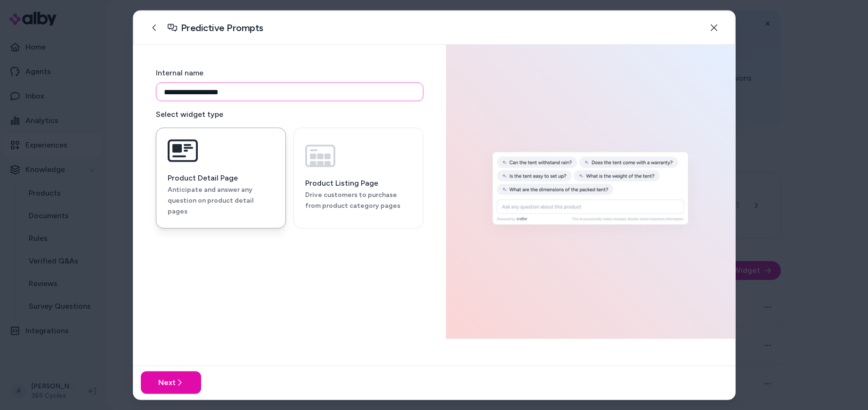  I want to click on p: Drive customers to purchase from product category pages, so click(358, 201).